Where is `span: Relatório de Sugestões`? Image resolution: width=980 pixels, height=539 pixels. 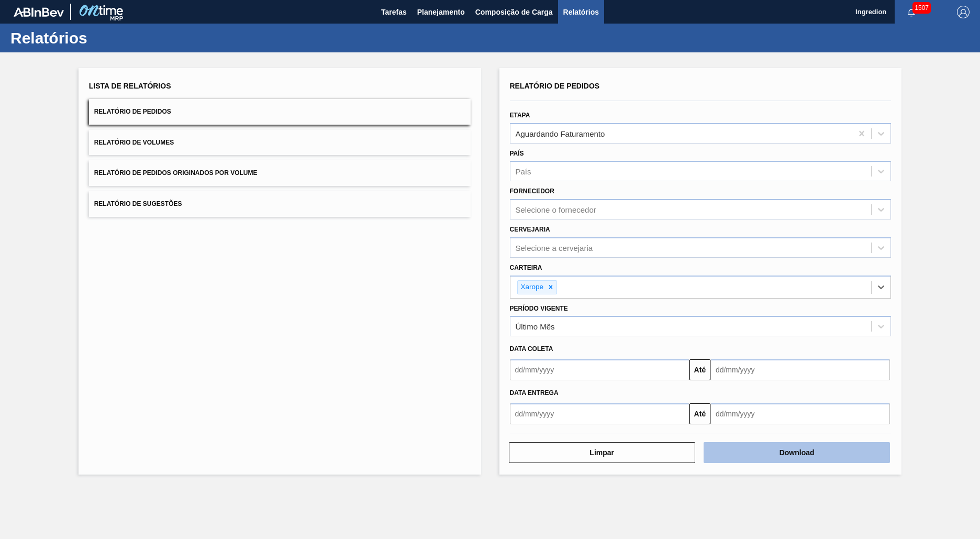
span: Relatório de Sugestões is located at coordinates (138, 203).